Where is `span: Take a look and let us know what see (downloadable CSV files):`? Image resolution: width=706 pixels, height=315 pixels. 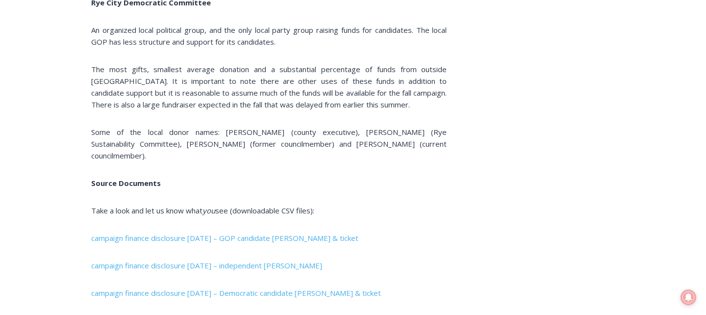 span: Take a look and let us know what see (downloadable CSV files): is located at coordinates (202, 210).